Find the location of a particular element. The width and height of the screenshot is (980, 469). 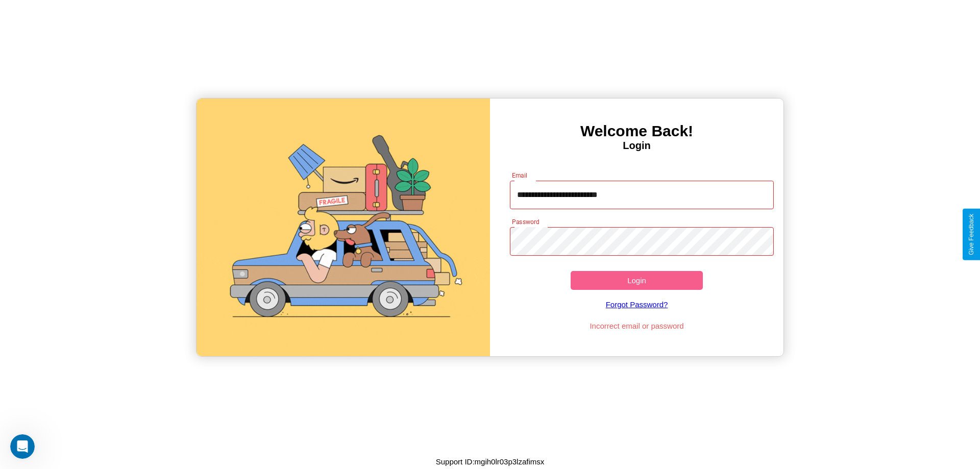

p: Incorrect email or password is located at coordinates (637, 326).